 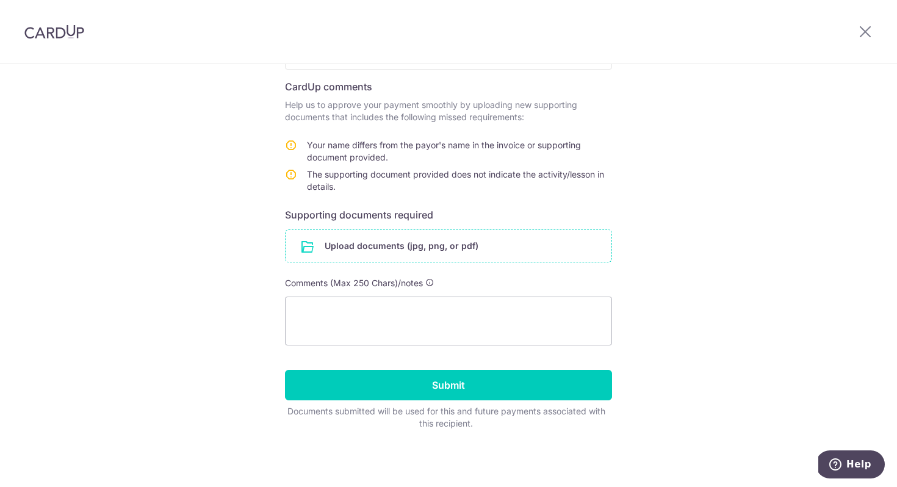 What do you see at coordinates (40, 14) in the screenshot?
I see `span: Help` at bounding box center [40, 14].